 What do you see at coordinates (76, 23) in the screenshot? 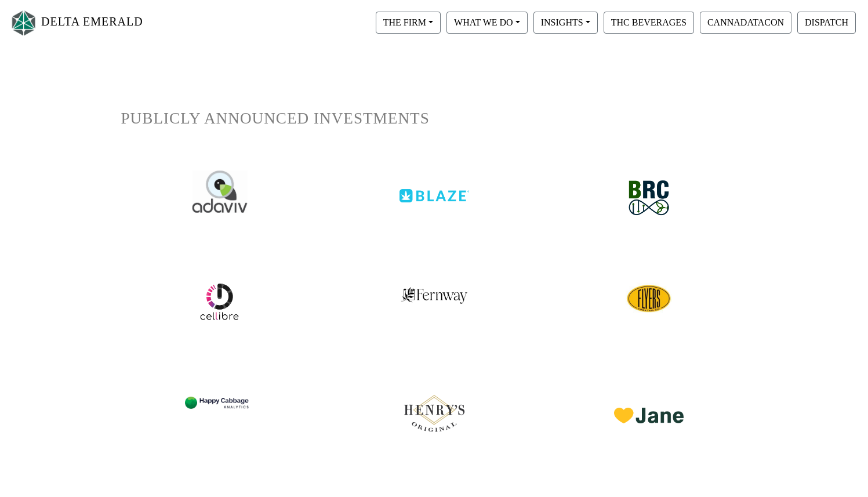
I see `a: DELTA EMERALD` at bounding box center [76, 23].